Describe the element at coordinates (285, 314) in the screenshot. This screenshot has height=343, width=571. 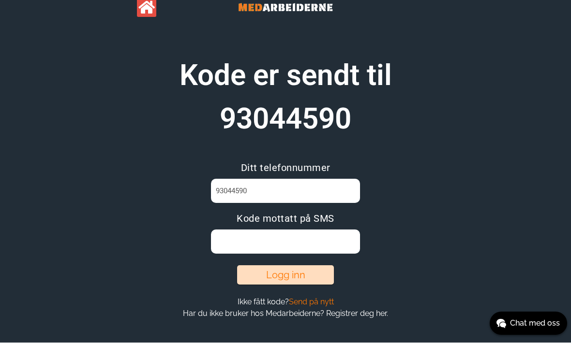
I see `button: Har du ikke bruker hos Medarbeiderne? Registrer deg her.` at that location.